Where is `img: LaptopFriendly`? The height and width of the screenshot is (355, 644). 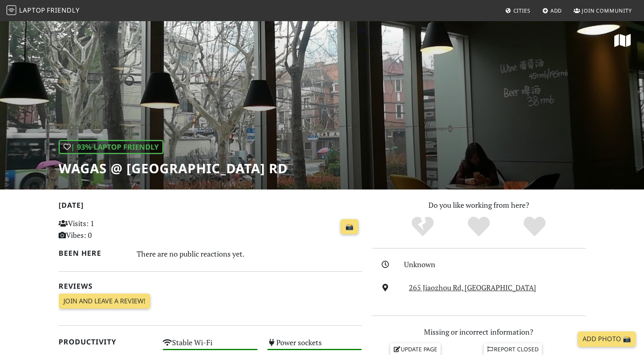 img: LaptopFriendly is located at coordinates (11, 11).